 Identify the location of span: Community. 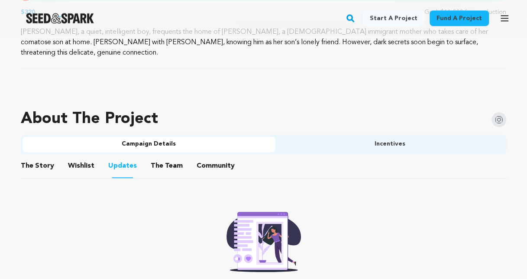
(216, 166).